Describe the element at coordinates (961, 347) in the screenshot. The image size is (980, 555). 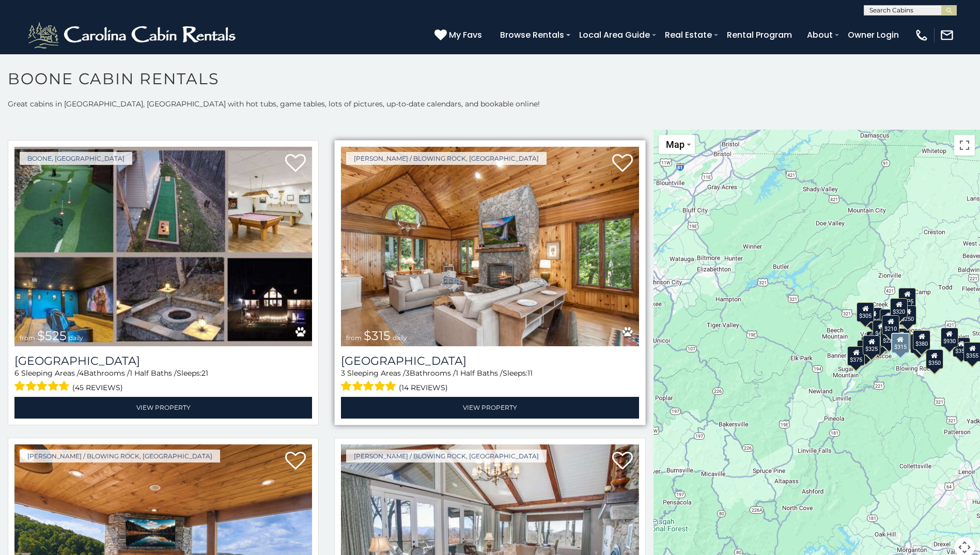
I see `div: $355` at that location.